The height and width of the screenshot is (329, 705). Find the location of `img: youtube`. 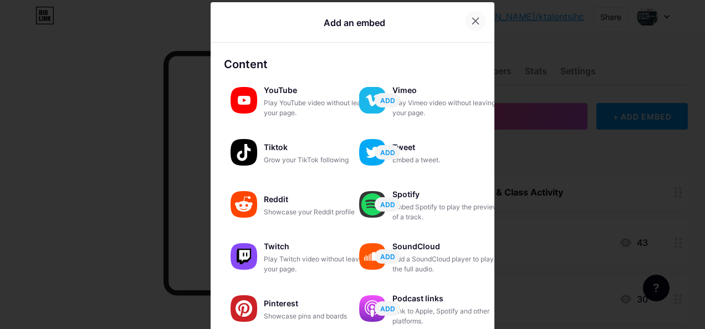

img: youtube is located at coordinates (244, 100).